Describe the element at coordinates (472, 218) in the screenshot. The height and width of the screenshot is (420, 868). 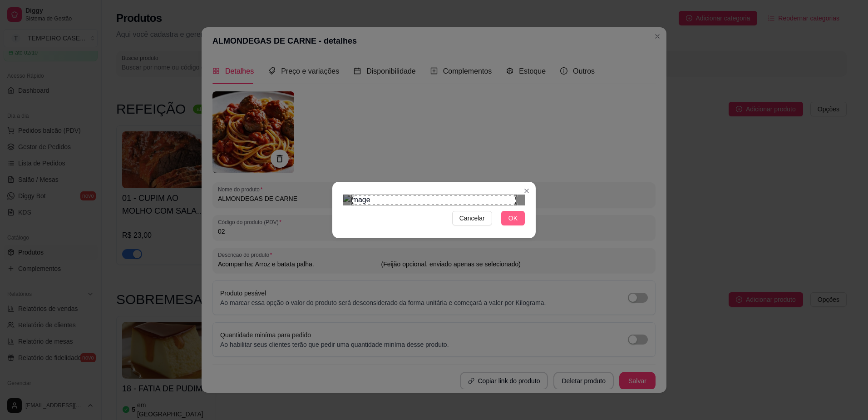
I see `button: Cancelar` at that location.